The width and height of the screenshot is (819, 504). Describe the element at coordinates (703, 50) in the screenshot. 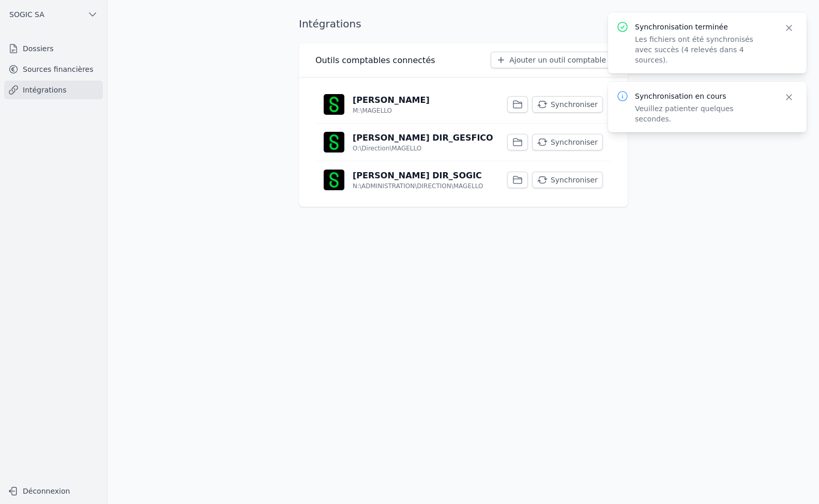

I see `p: Les fichiers ont été synchronisés avec succès (4 relevés dans 4 sources).` at that location.